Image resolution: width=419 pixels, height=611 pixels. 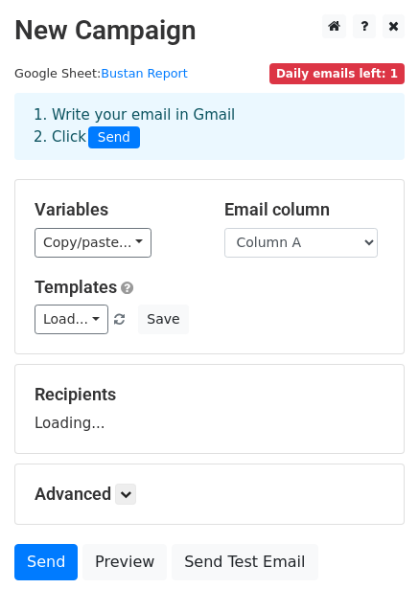 I want to click on a: Copy/paste..., so click(x=93, y=242).